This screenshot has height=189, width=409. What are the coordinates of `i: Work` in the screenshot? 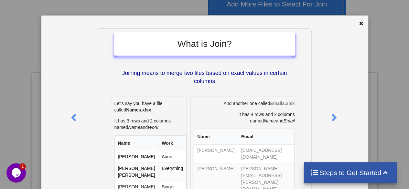 It's located at (153, 127).